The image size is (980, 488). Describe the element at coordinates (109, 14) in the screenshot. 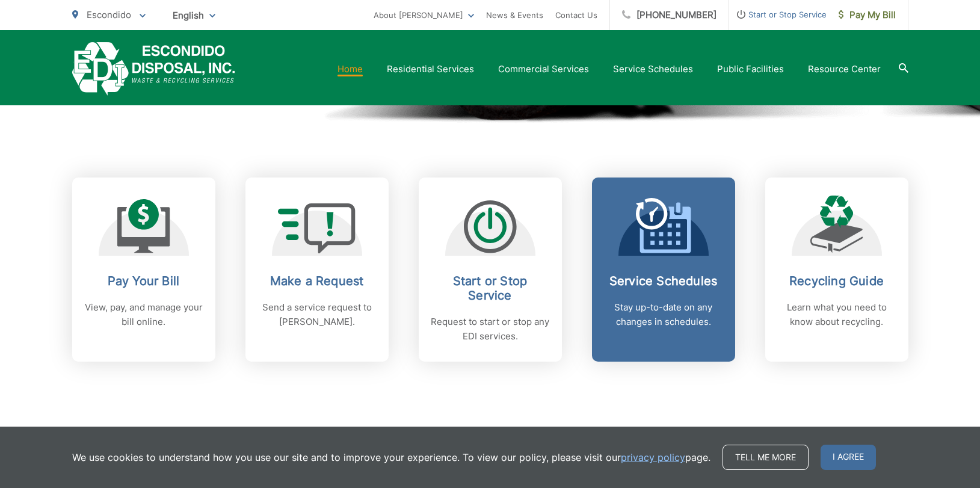

I see `span: Escondido` at that location.